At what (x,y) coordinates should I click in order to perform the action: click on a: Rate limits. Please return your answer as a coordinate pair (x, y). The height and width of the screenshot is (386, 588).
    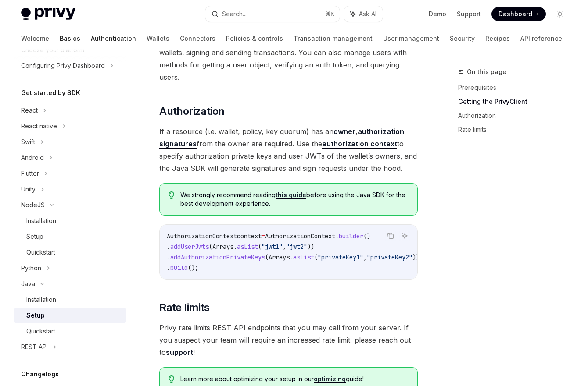
    Looking at the image, I should click on (516, 130).